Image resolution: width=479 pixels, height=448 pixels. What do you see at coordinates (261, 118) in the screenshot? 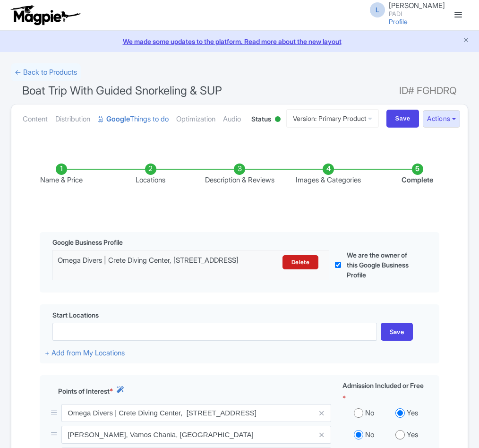
I see `span: Status` at bounding box center [261, 118].